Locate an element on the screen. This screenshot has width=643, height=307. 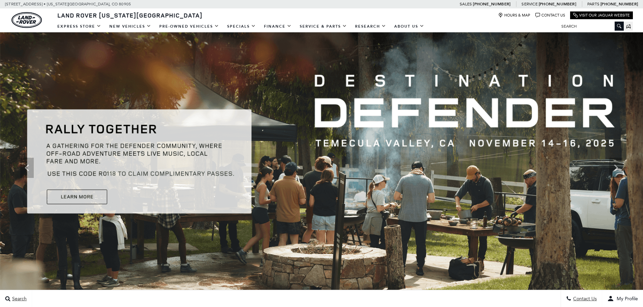
a: land-rover is located at coordinates (27, 20).